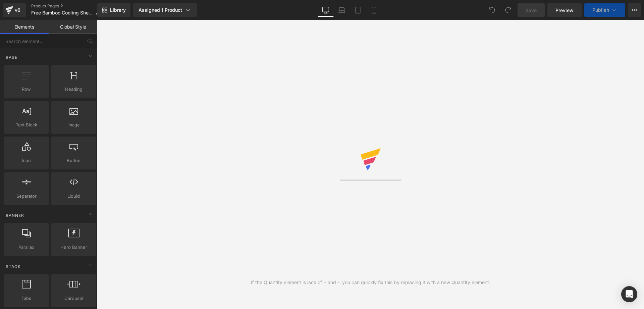 The height and width of the screenshot is (309, 644). Describe the element at coordinates (114, 10) in the screenshot. I see `a: New Library` at that location.